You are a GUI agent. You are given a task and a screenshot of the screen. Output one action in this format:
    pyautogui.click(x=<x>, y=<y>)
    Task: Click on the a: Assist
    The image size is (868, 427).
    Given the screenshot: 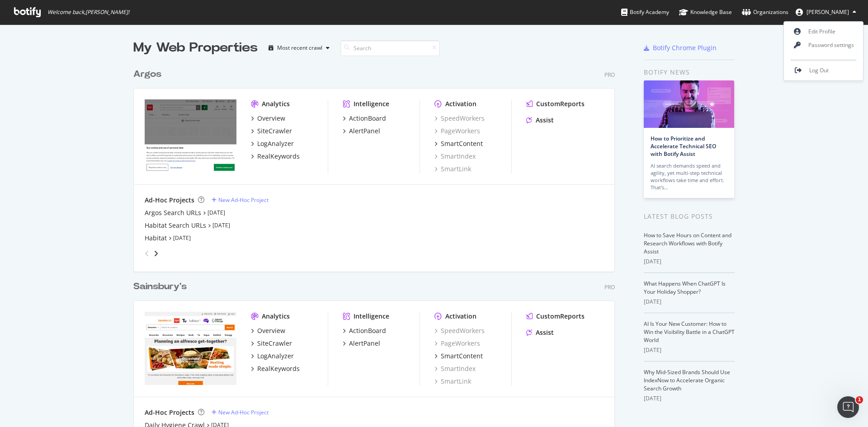 What is the action you would take?
    pyautogui.click(x=540, y=120)
    